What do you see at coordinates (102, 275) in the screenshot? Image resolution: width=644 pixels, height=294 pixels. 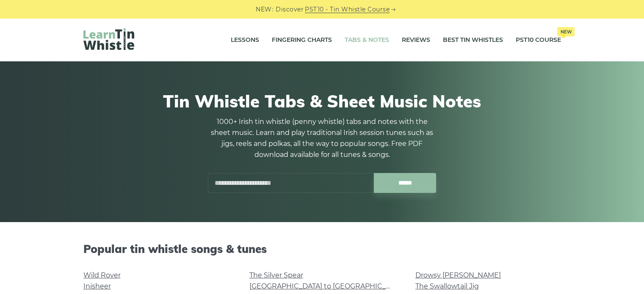 I see `a: Wild Rover` at bounding box center [102, 275].